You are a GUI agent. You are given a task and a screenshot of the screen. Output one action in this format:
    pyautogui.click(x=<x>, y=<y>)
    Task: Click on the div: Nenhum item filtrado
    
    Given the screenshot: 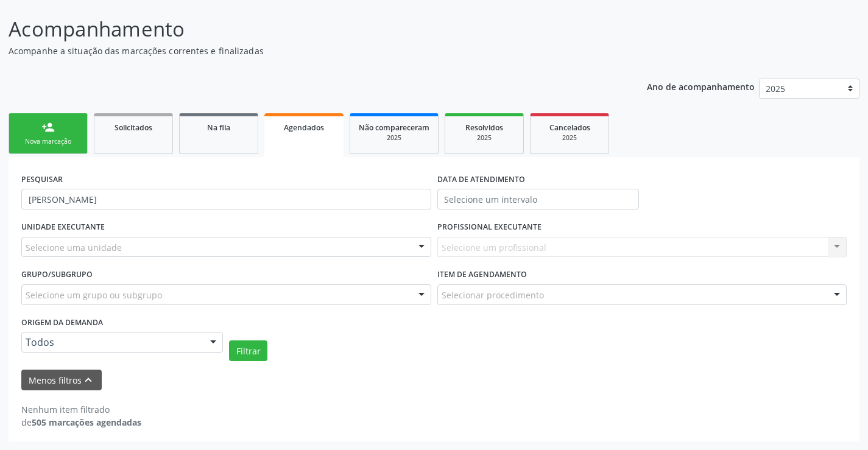 What is the action you would take?
    pyautogui.click(x=81, y=409)
    